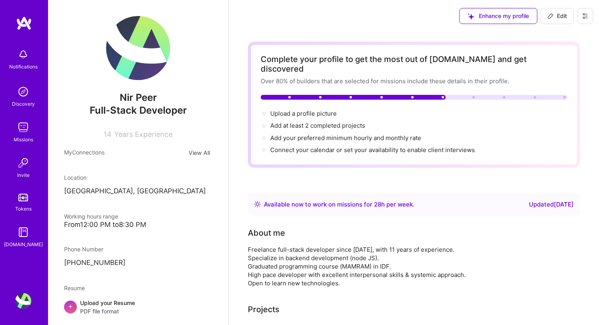  Describe the element at coordinates (138, 177) in the screenshot. I see `div: Location` at that location.